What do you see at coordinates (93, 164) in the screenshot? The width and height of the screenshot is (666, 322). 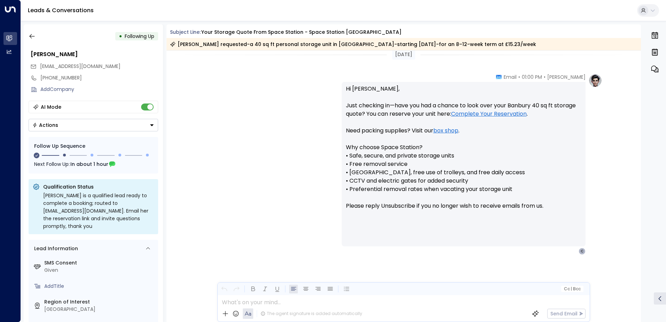 I see `div: Next Follow Up:` at bounding box center [93, 164].